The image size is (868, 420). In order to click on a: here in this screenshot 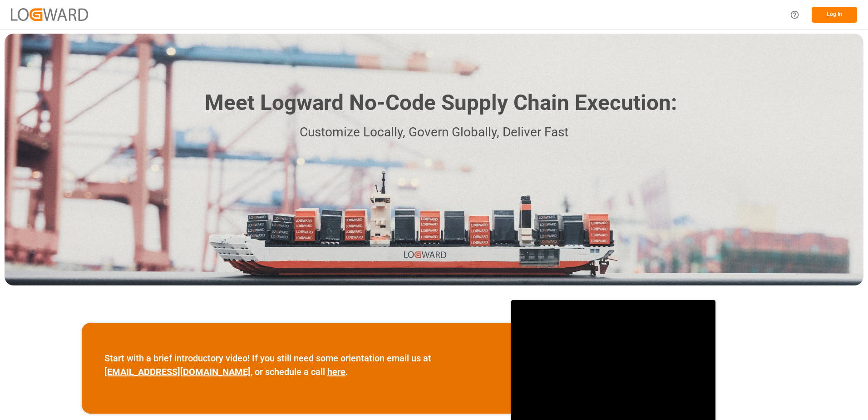, I will do `click(337, 371)`.